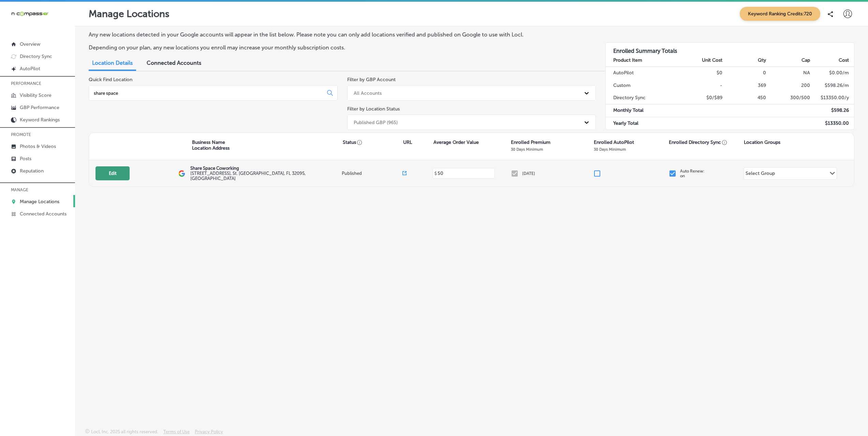  I want to click on p: Directory Sync, so click(36, 56).